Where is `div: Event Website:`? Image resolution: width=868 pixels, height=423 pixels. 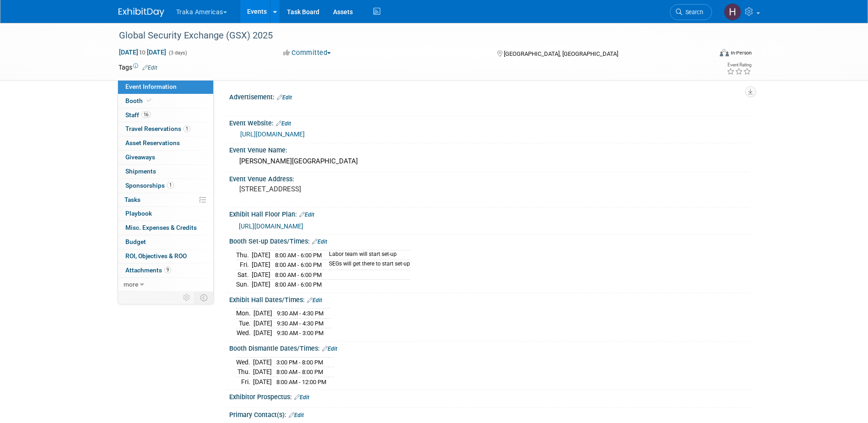 div: Event Website: is located at coordinates (490, 123).